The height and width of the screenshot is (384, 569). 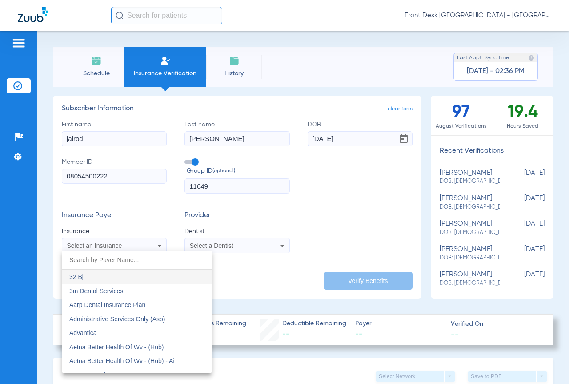 What do you see at coordinates (76, 277) in the screenshot?
I see `span: 32 Bj` at bounding box center [76, 277].